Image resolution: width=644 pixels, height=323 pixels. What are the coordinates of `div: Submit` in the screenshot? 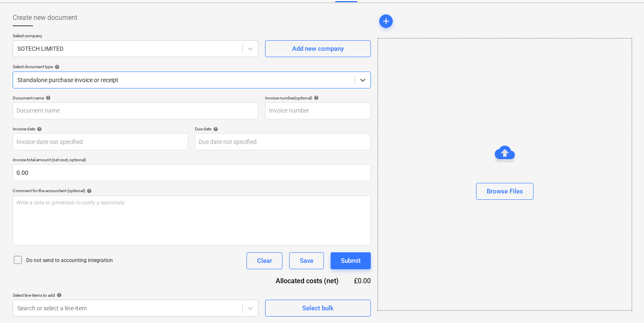 It's located at (351, 261).